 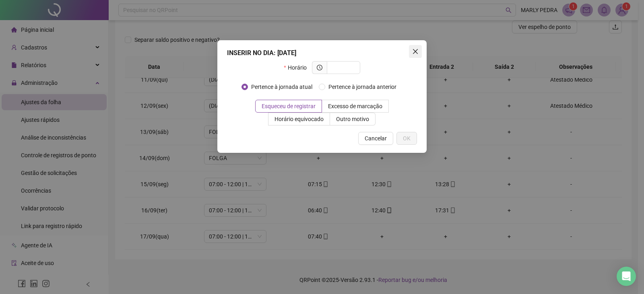 I want to click on span: Excesso de marcação, so click(x=355, y=106).